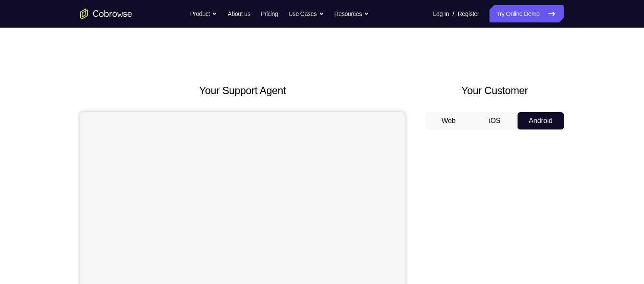  I want to click on button: Web, so click(448, 121).